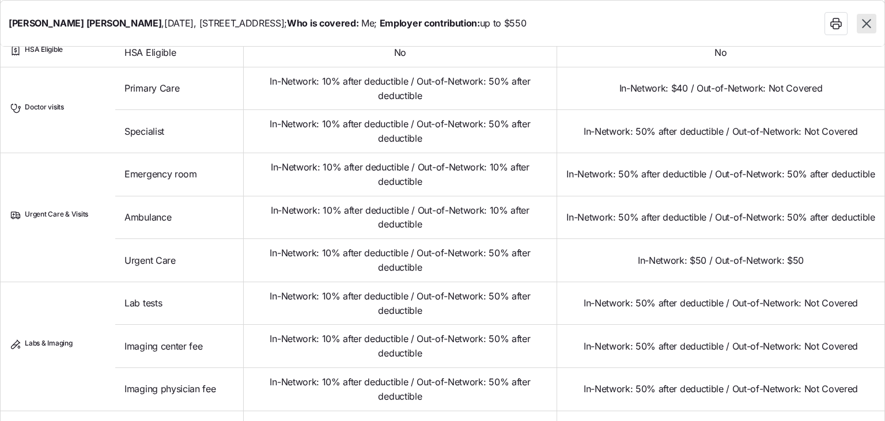 The width and height of the screenshot is (885, 421). I want to click on b: Who is covered:, so click(323, 23).